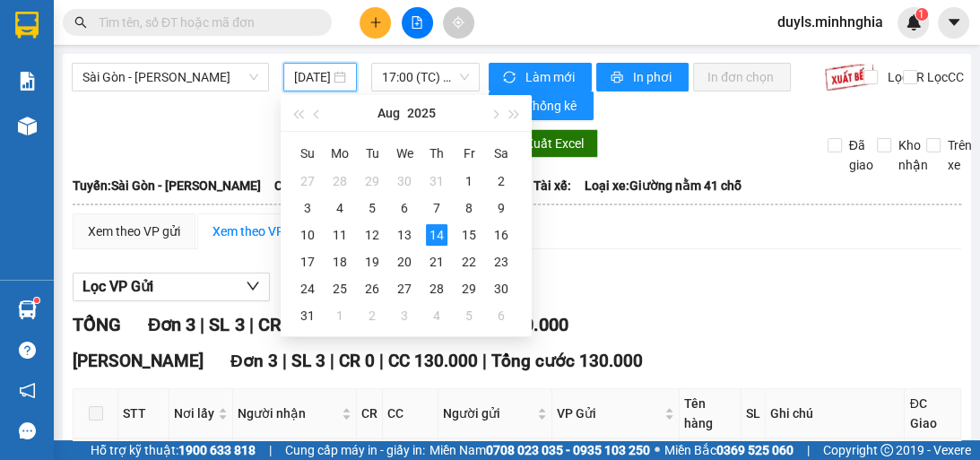  Describe the element at coordinates (404, 262) in the screenshot. I see `div: 20` at that location.